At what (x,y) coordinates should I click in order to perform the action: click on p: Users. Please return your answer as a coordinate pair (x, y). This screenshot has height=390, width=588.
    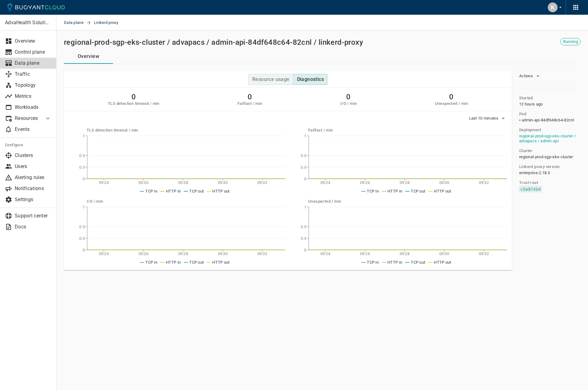
    Looking at the image, I should click on (34, 167).